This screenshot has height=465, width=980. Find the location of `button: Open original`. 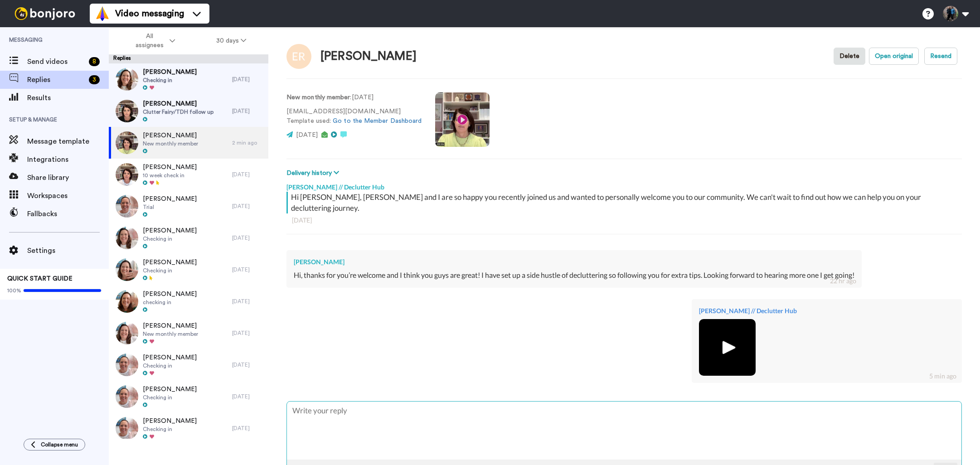

button: Open original is located at coordinates (894, 56).